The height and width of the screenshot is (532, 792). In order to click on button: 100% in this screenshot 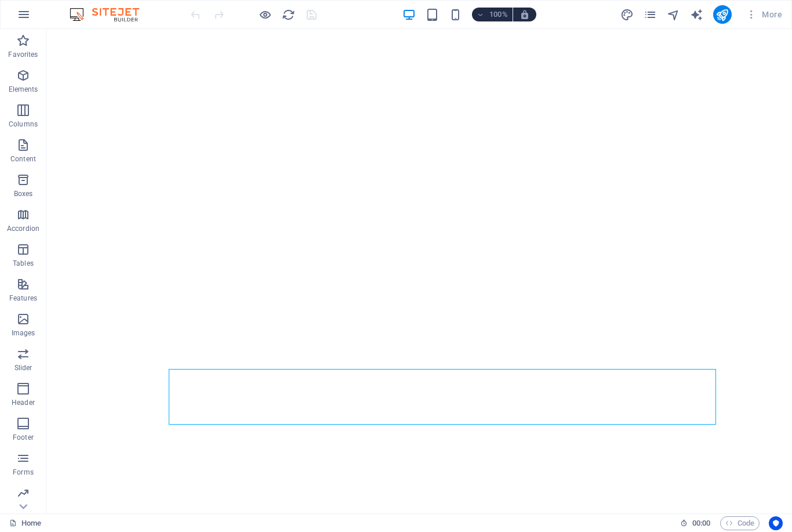, I will do `click(492, 14)`.